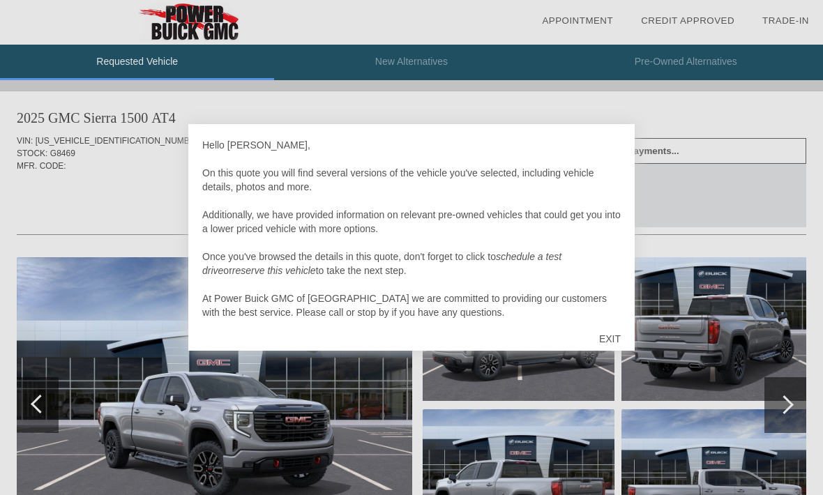 The height and width of the screenshot is (495, 823). Describe the element at coordinates (381, 263) in the screenshot. I see `em: schedule a test drive` at that location.